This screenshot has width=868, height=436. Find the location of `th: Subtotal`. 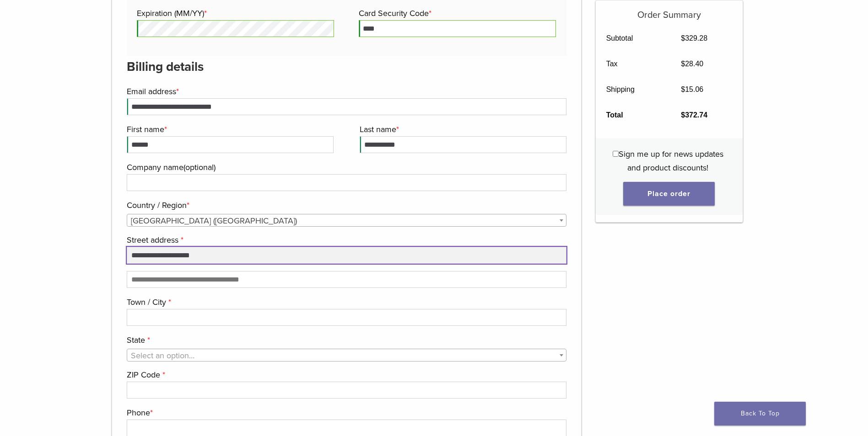

th: Subtotal is located at coordinates (634, 38).